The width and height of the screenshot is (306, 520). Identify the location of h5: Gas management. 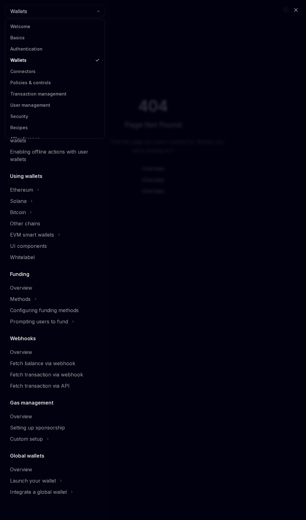
(32, 403).